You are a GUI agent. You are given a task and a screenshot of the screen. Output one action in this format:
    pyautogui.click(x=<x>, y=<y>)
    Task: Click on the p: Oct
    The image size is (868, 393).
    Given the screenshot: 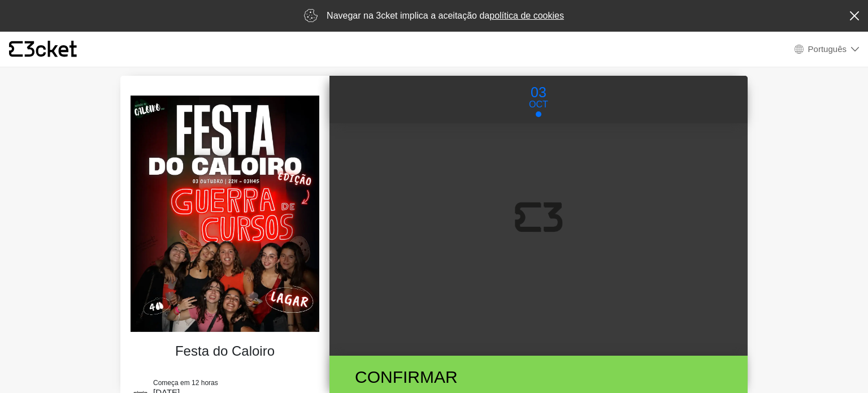 What is the action you would take?
    pyautogui.click(x=538, y=105)
    